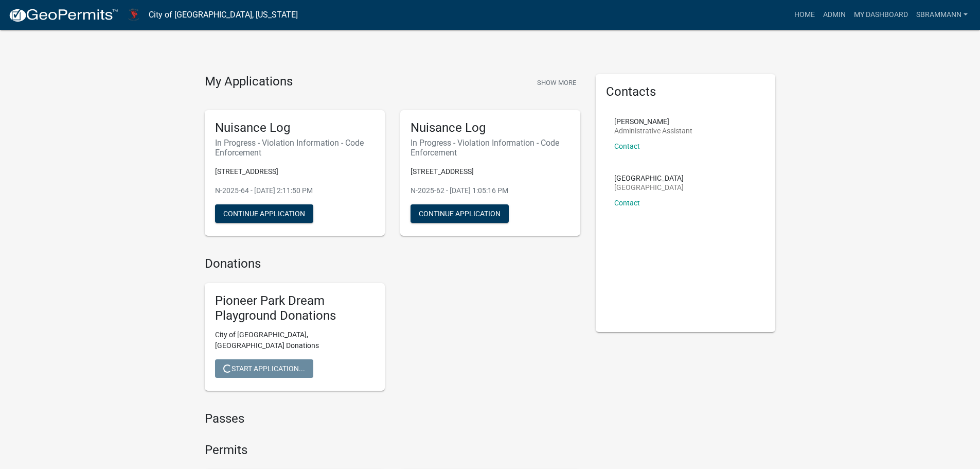  What do you see at coordinates (805, 15) in the screenshot?
I see `a: Home` at bounding box center [805, 15].